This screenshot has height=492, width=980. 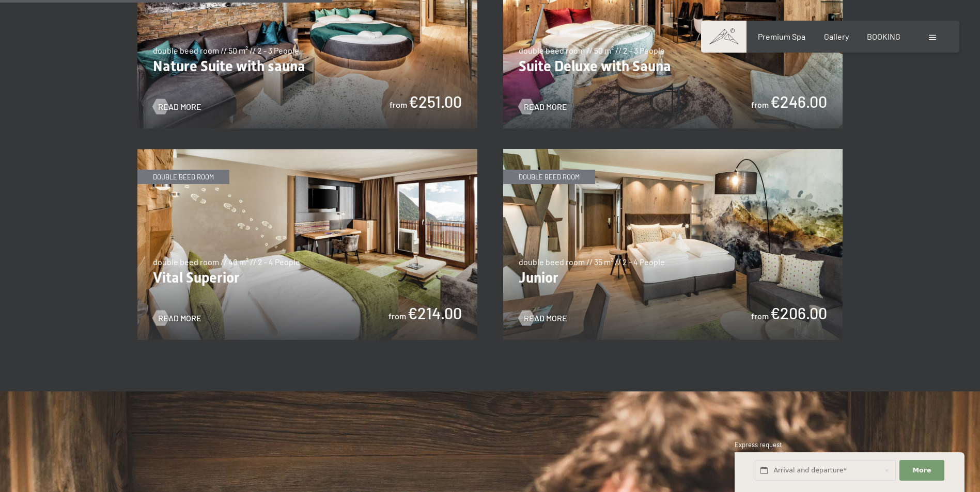 I want to click on img: Vital Superior, so click(x=307, y=245).